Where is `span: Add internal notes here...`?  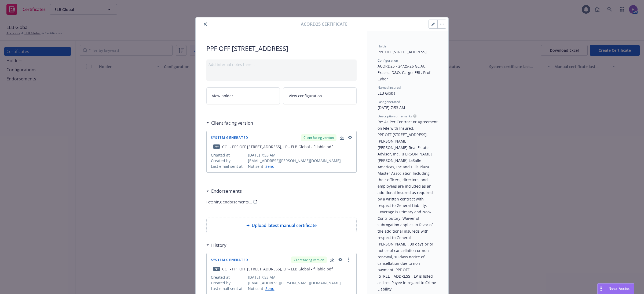 span: Add internal notes here... is located at coordinates (231, 64).